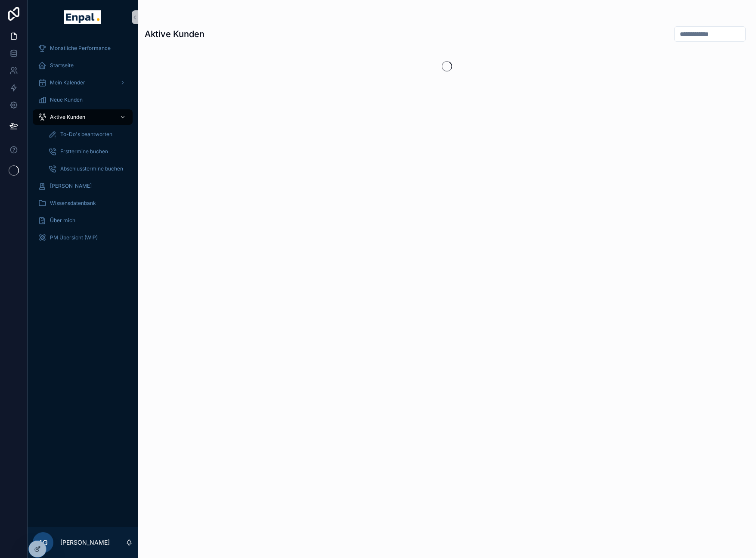 The image size is (756, 558). What do you see at coordinates (88, 152) in the screenshot?
I see `a: Ersttermine buchen` at bounding box center [88, 152].